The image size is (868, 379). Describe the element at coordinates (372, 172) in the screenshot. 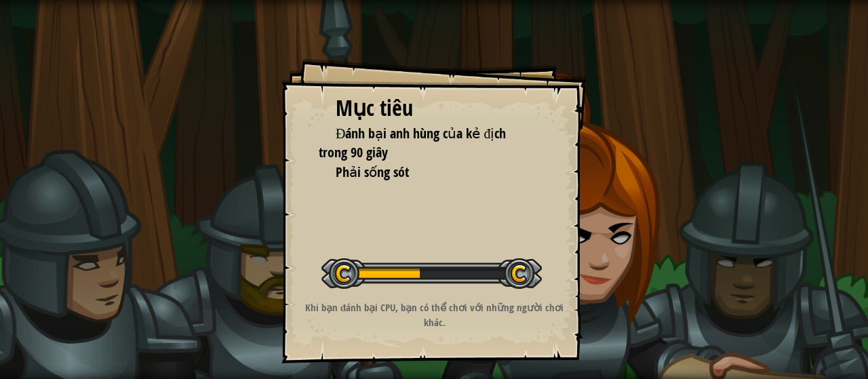

I see `span: Phải sống sót` at that location.